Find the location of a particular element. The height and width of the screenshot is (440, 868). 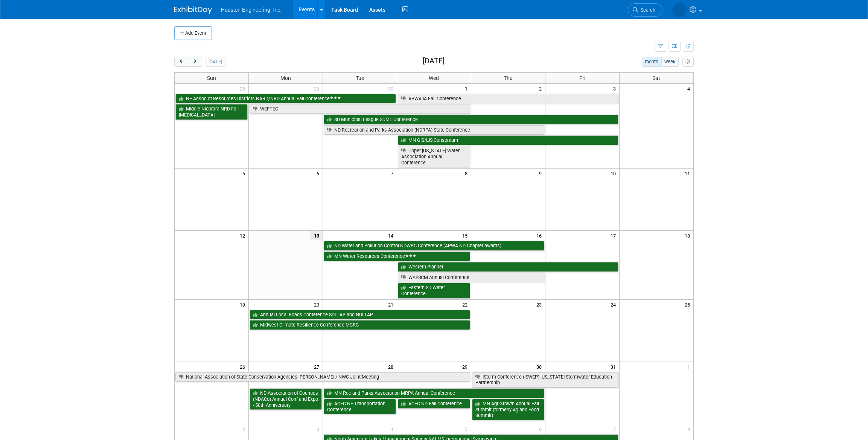

span: 18 is located at coordinates (688, 236).